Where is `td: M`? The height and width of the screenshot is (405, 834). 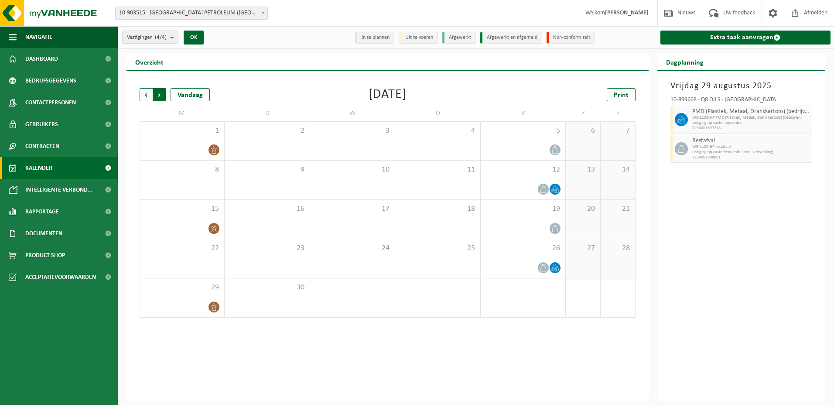
td: M is located at coordinates (182, 113).